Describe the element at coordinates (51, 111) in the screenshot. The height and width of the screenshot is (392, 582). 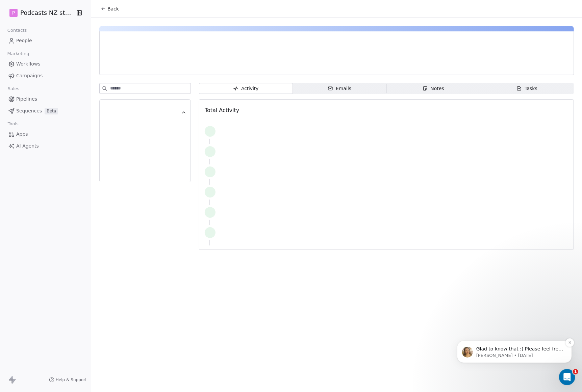
I see `span: Beta` at that location.